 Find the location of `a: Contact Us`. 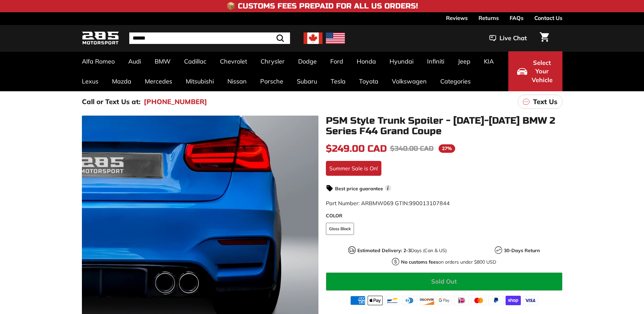

a: Contact Us is located at coordinates (548, 18).